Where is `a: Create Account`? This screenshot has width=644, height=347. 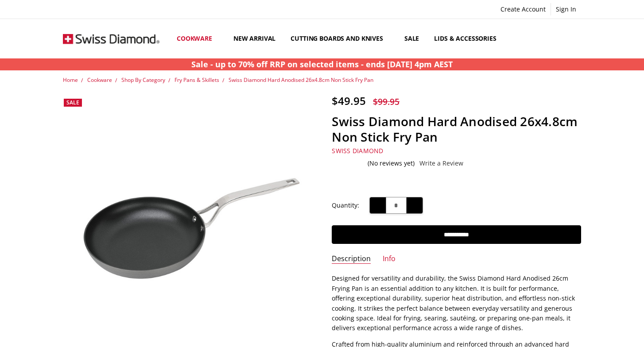
a: Create Account is located at coordinates (523, 9).